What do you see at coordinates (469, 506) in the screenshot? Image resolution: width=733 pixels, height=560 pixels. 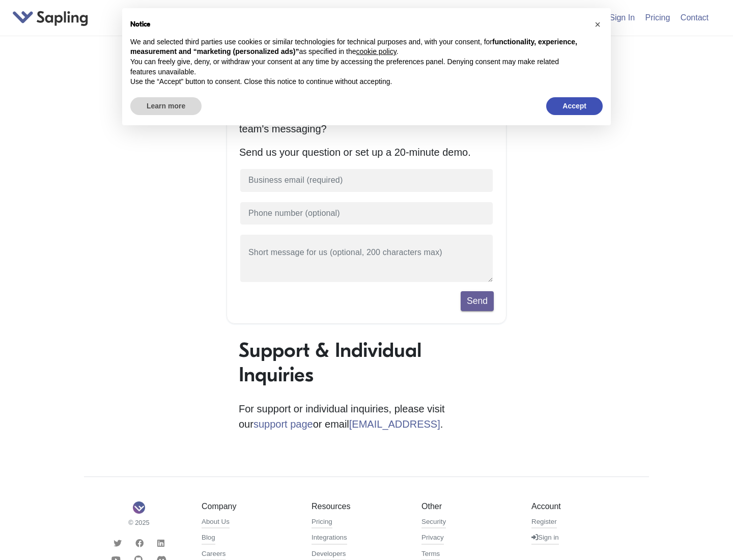 I see `h5: Other` at bounding box center [469, 506].